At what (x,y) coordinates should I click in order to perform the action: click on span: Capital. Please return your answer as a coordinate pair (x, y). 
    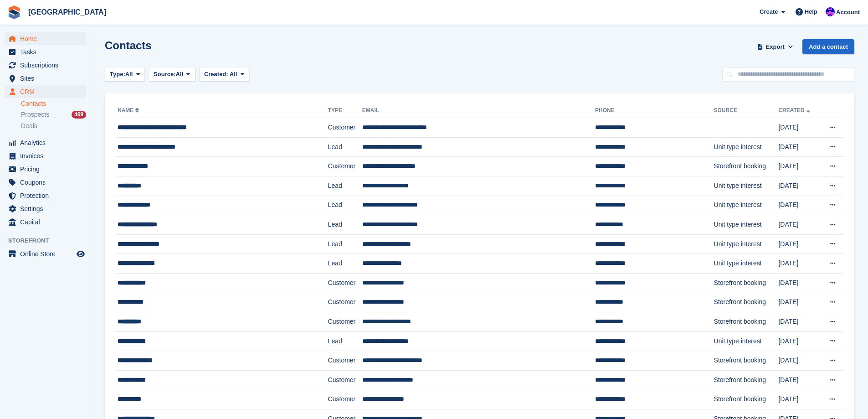
    Looking at the image, I should click on (48, 222).